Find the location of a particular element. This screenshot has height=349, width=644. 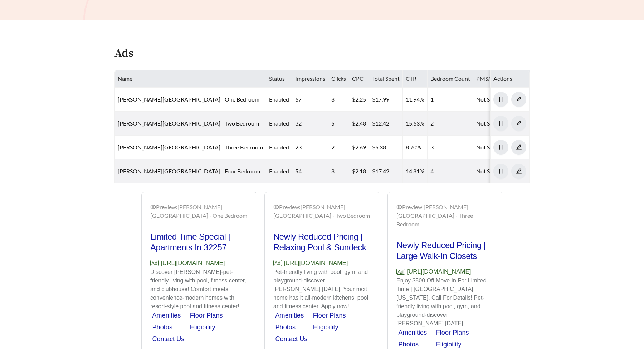

th: Name is located at coordinates (191, 79).